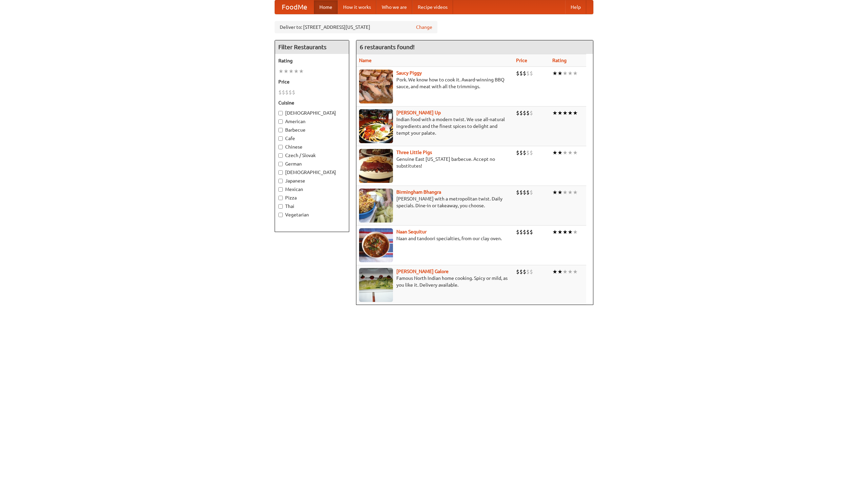 This screenshot has height=480, width=868. What do you see at coordinates (435, 238) in the screenshot?
I see `p: Naan and tandoori specialties, from our clay oven.` at bounding box center [435, 238].